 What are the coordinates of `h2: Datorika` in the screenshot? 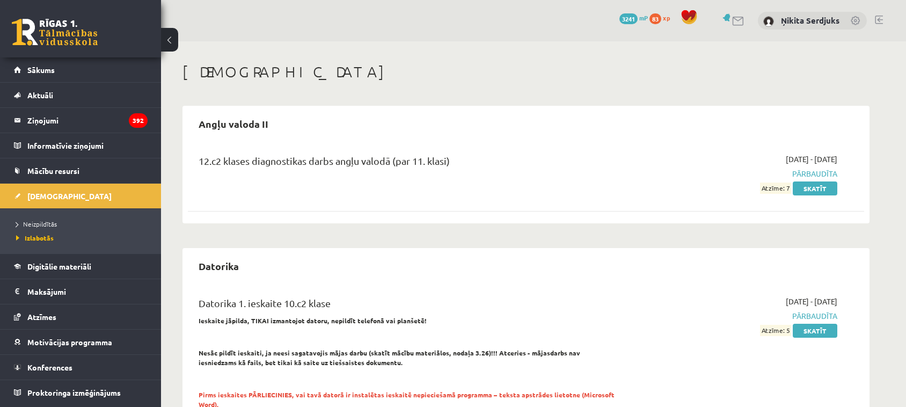 It's located at (218, 266).